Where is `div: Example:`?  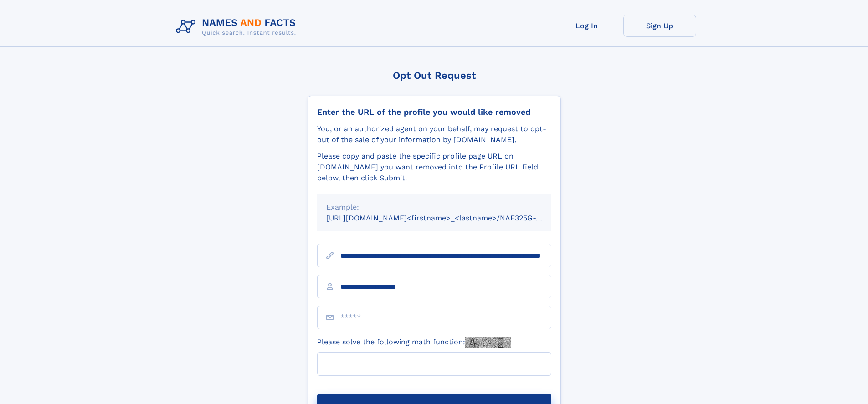 div: Example: is located at coordinates (434, 207).